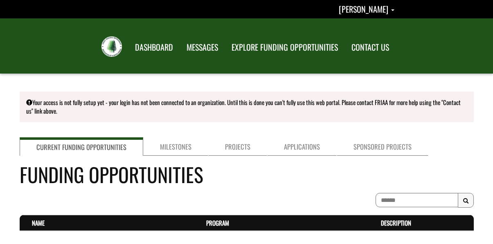 The width and height of the screenshot is (493, 244). Describe the element at coordinates (247, 107) in the screenshot. I see `div: Your access is not fully setup yet - your login has not been connected to an organization. Until ...` at that location.